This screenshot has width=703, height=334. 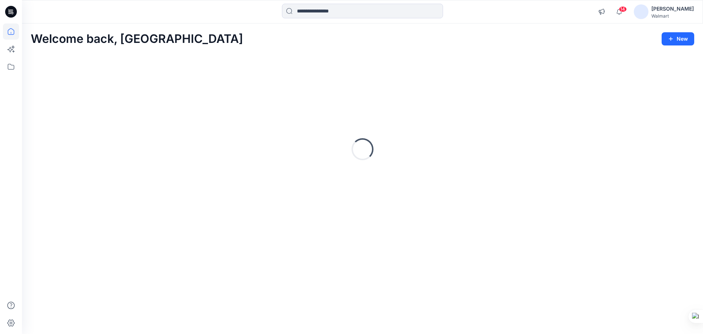 What do you see at coordinates (641, 12) in the screenshot?
I see `img: avatar` at bounding box center [641, 12].